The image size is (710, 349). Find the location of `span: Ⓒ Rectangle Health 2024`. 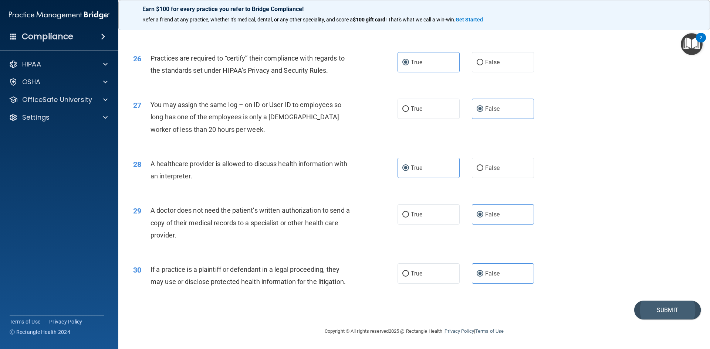

span: Ⓒ Rectangle Health 2024 is located at coordinates (40, 332).